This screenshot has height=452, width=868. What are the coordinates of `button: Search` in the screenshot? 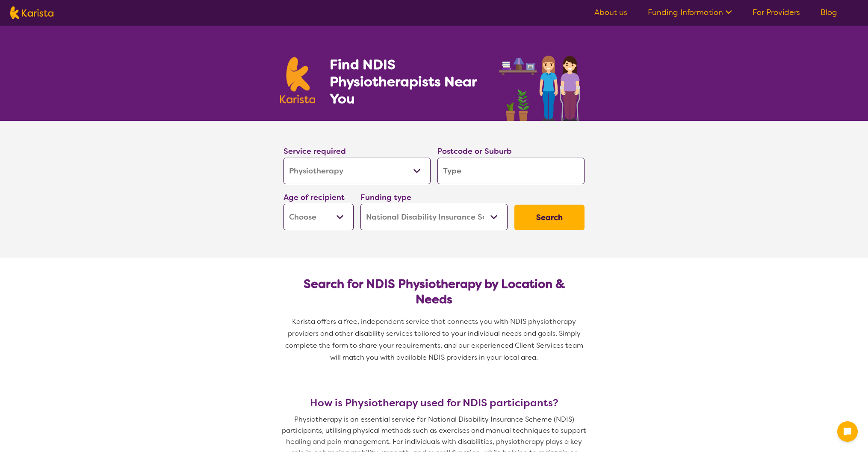 It's located at (550, 218).